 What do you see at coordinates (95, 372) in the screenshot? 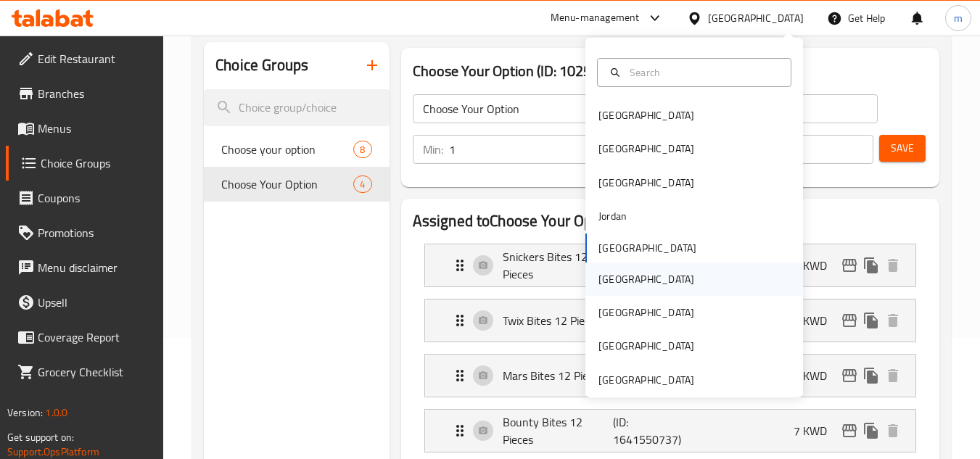
I see `span: Grocery Checklist` at bounding box center [95, 372].